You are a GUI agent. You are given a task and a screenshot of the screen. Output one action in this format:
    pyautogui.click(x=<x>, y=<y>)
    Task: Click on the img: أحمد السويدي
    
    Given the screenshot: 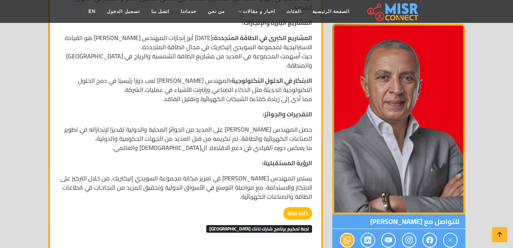 What is the action you would take?
    pyautogui.click(x=399, y=119)
    